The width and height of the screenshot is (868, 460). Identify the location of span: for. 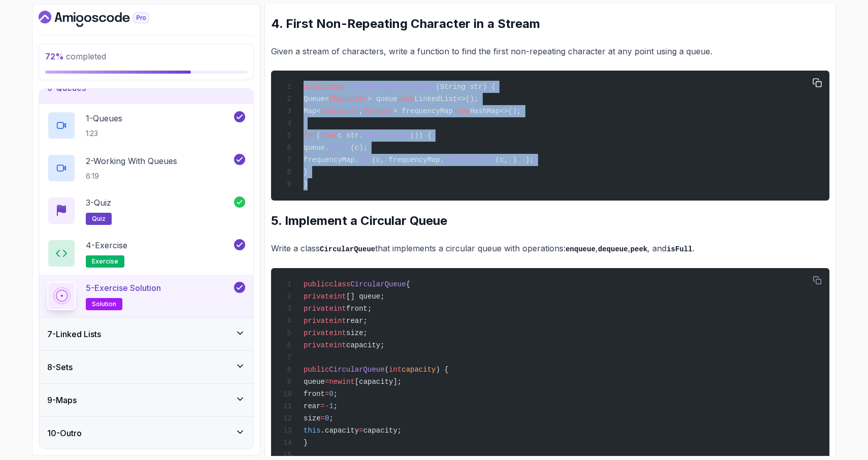
(309, 136).